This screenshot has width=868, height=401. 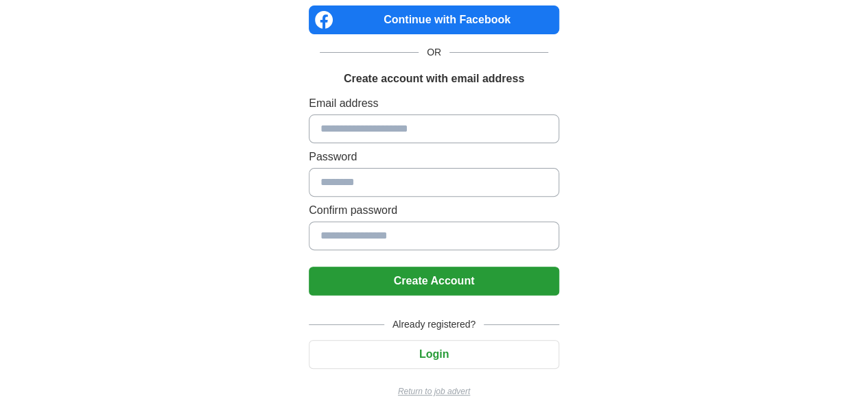 What do you see at coordinates (434, 104) in the screenshot?
I see `label: Email address` at bounding box center [434, 104].